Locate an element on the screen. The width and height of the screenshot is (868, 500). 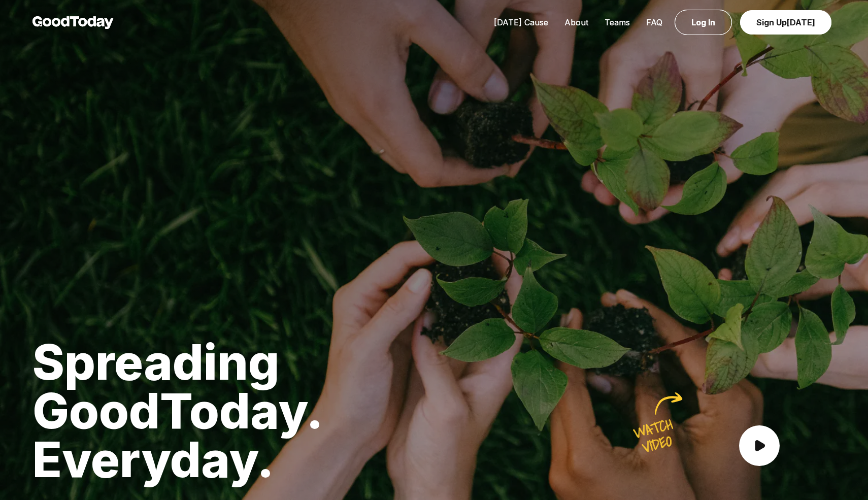
a: About is located at coordinates (576, 22).